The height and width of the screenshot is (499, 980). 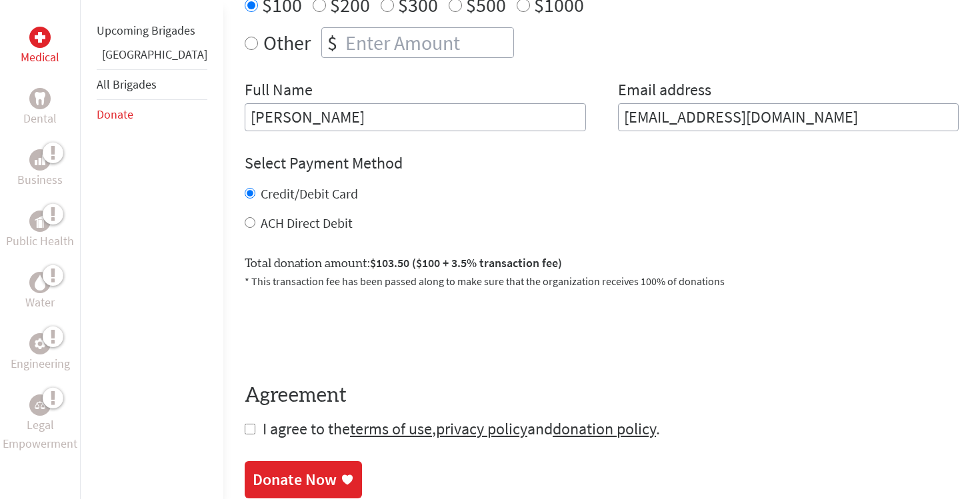 I want to click on label: Other, so click(x=286, y=43).